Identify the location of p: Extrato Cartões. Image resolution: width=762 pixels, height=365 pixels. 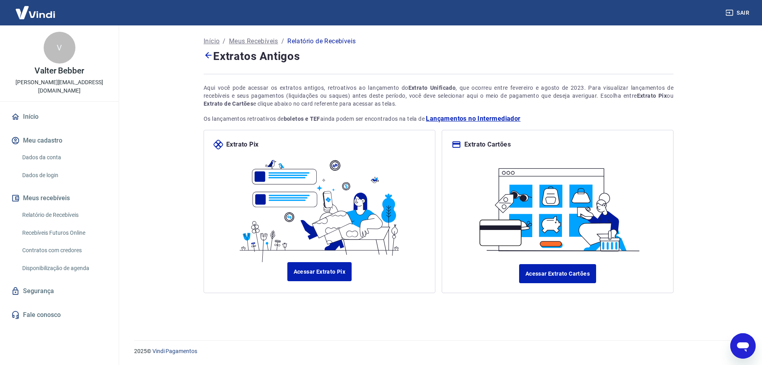
(487, 144).